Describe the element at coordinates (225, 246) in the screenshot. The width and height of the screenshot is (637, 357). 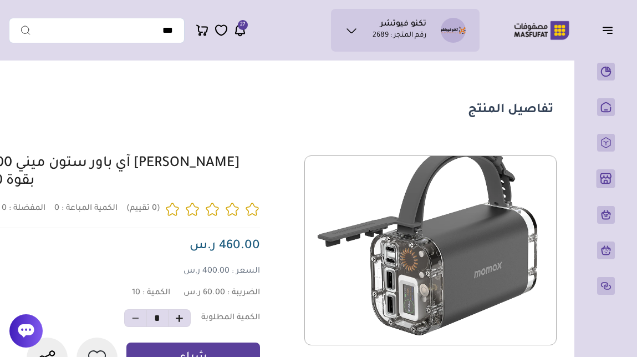
I see `span: 460.00 ر.س` at that location.